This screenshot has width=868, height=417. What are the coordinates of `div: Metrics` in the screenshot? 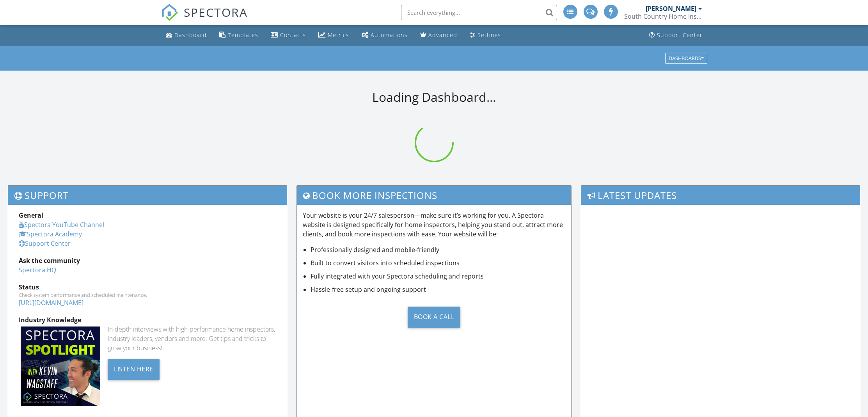 It's located at (338, 35).